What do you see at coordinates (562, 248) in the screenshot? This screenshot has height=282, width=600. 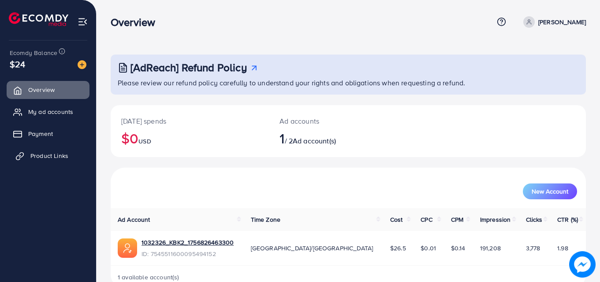 I see `span: 1.98` at bounding box center [562, 248].